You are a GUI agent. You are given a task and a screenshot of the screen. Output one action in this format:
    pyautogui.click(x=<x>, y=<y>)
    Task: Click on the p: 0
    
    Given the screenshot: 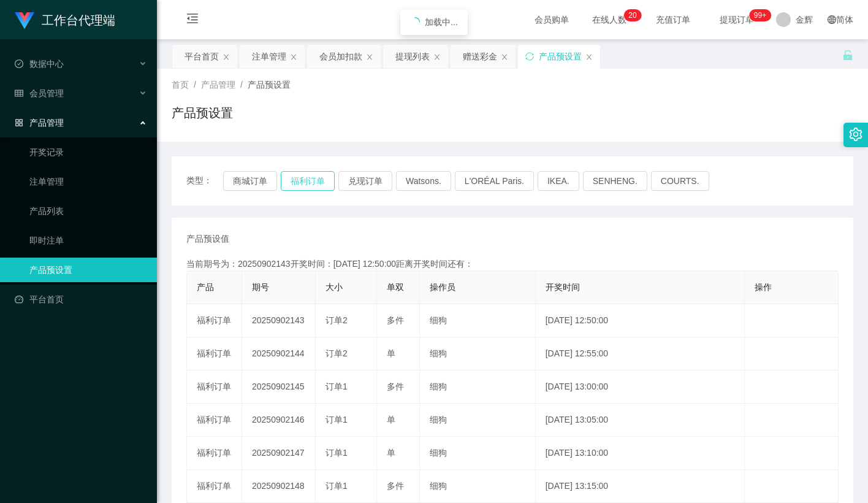 What is the action you would take?
    pyautogui.click(x=635, y=16)
    